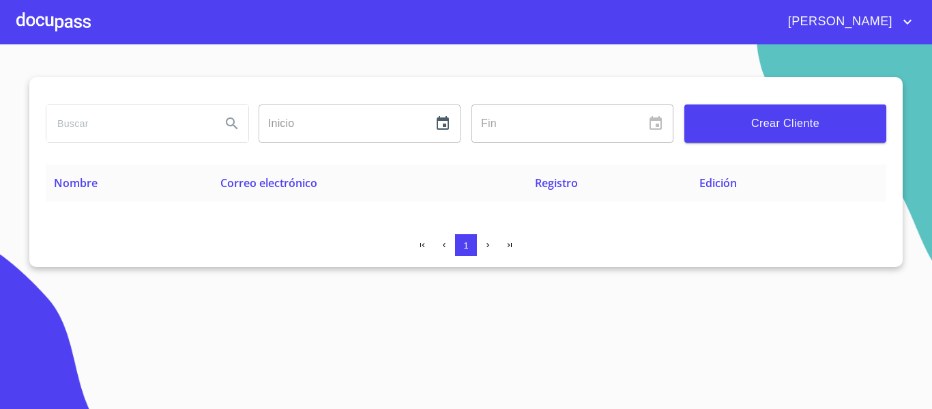  I want to click on button: 1, so click(466, 245).